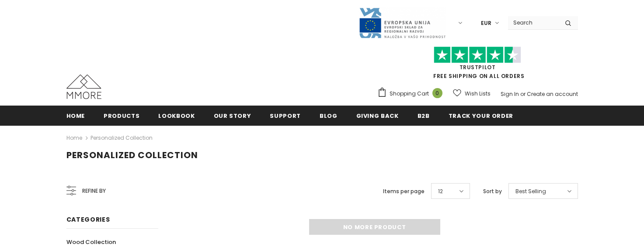  Describe the element at coordinates (404, 191) in the screenshot. I see `label: Items per page` at that location.